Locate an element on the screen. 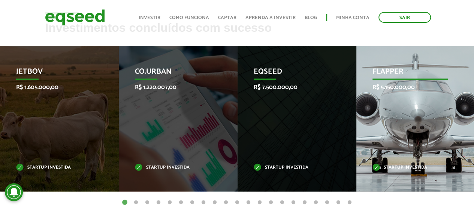  p: JetBov is located at coordinates (54, 74).